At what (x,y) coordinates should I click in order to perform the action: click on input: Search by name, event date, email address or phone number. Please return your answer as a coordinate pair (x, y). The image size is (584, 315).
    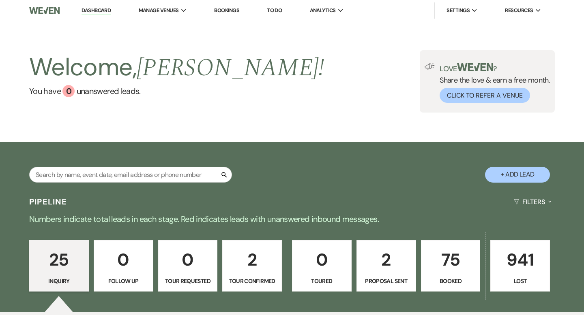
    Looking at the image, I should click on (131, 175).